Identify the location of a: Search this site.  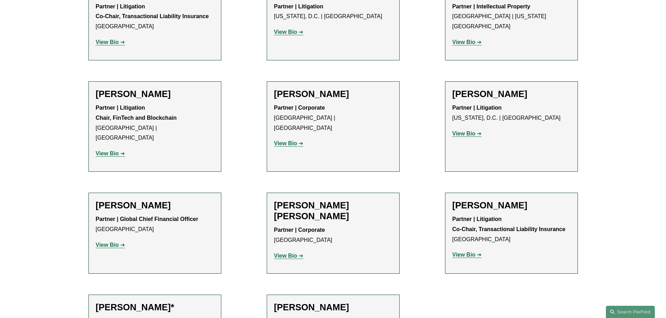
(630, 312).